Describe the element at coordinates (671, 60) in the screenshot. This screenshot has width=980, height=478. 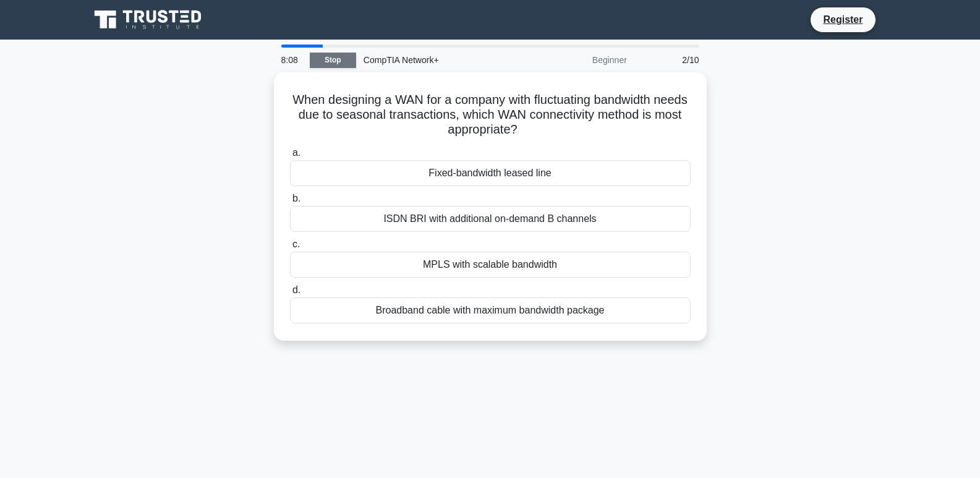
I see `div: 2/10` at that location.